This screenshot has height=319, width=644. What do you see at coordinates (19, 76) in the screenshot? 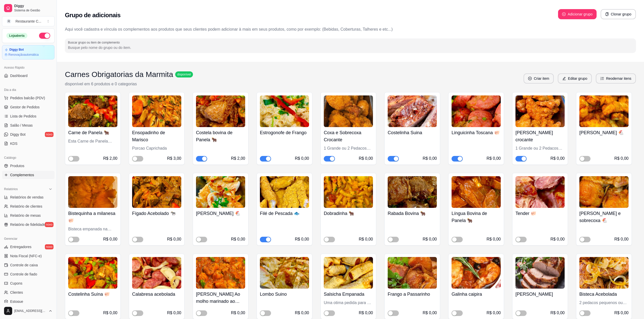
I see `span: Dashboard` at bounding box center [19, 76].